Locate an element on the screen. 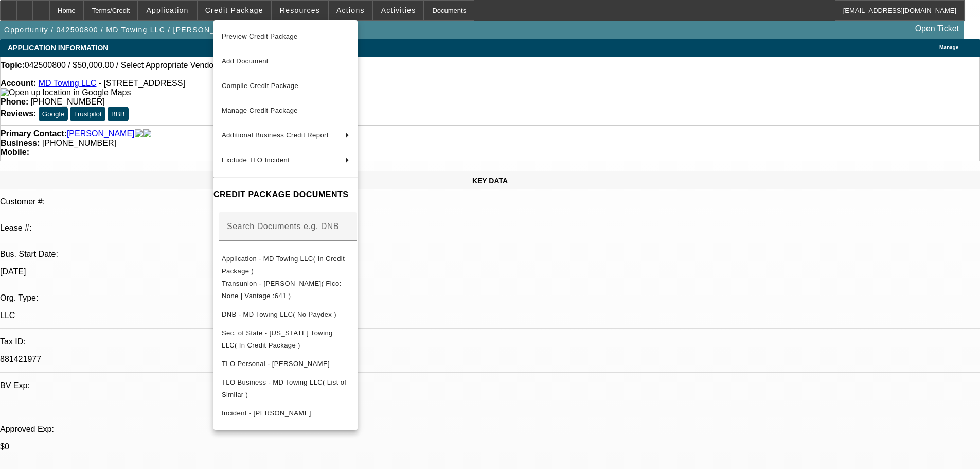  span: Exclude TLO Incident is located at coordinates (256, 160).